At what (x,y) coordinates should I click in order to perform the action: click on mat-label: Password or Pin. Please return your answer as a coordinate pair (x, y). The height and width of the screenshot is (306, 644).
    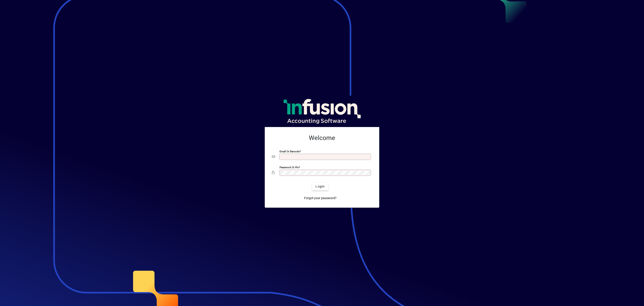
    Looking at the image, I should click on (289, 167).